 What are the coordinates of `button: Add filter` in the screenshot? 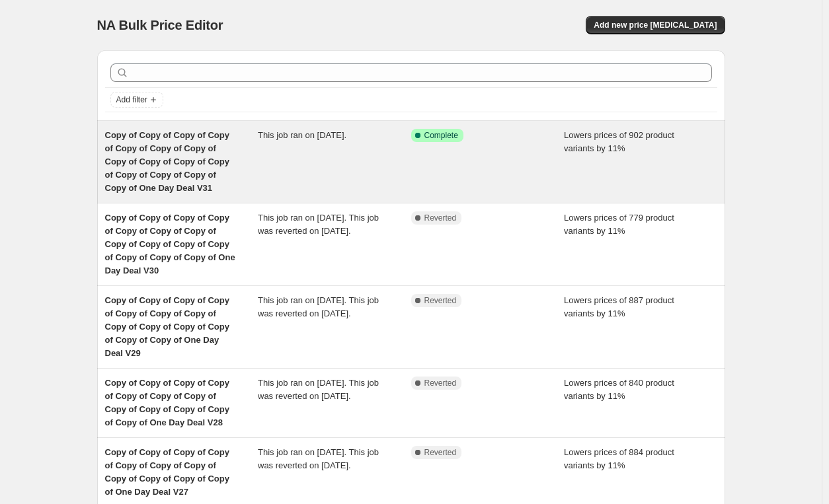 It's located at (137, 99).